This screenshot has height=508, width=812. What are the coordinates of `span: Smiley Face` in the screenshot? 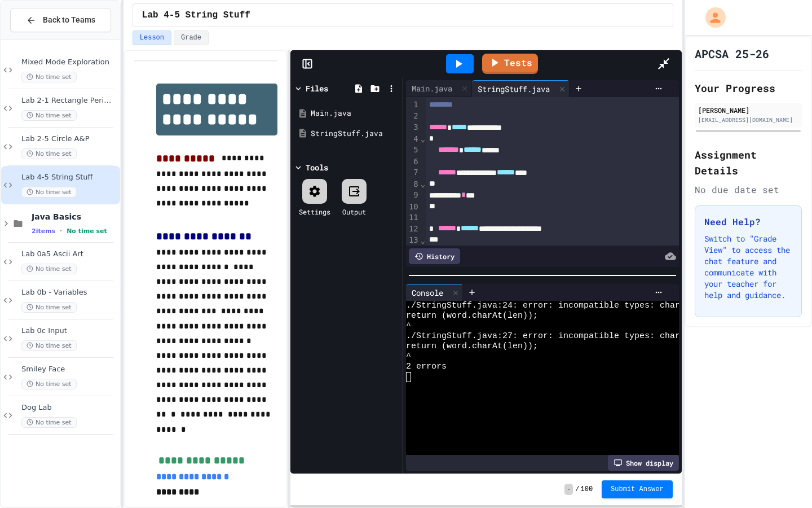 It's located at (69, 369).